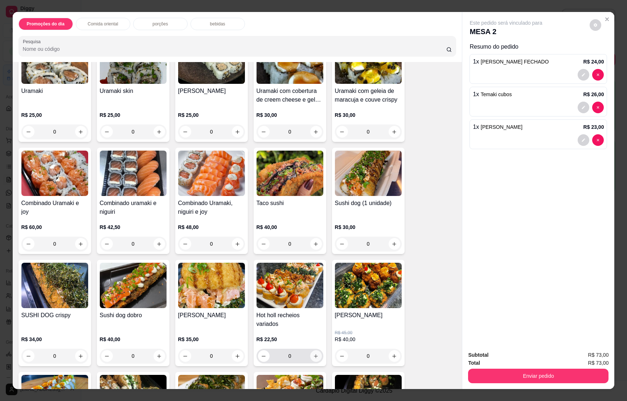 This screenshot has width=627, height=401. Describe the element at coordinates (133, 227) in the screenshot. I see `p: R$ 42,50` at that location.